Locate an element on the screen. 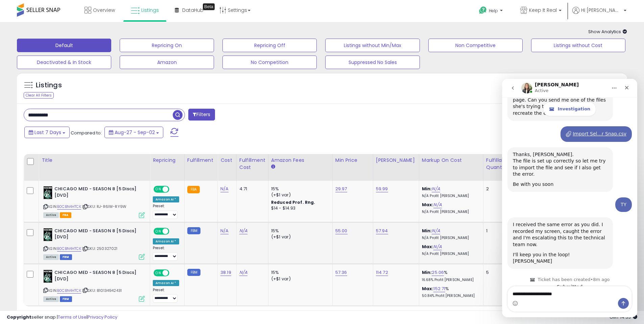 The height and width of the screenshot is (324, 644). div: seller snap | | is located at coordinates (62, 317).